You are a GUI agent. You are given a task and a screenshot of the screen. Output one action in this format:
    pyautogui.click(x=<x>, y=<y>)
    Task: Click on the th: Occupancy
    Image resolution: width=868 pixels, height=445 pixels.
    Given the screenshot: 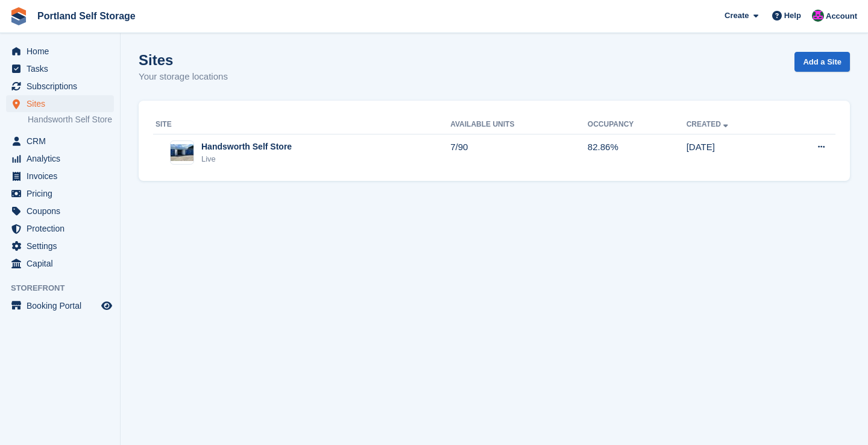 What is the action you would take?
    pyautogui.click(x=637, y=125)
    